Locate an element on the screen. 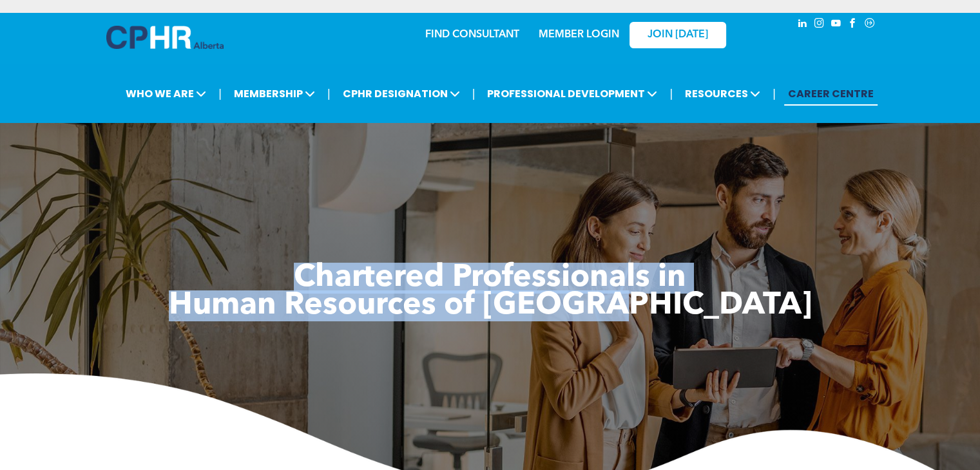 Image resolution: width=980 pixels, height=470 pixels. span: PROFESSIONAL DEVELOPMENT is located at coordinates (572, 94).